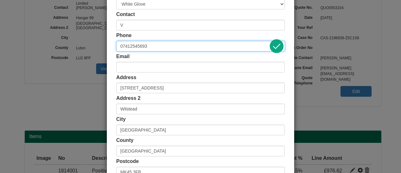 The width and height of the screenshot is (401, 173). Describe the element at coordinates (200, 46) in the screenshot. I see `input: Mobile Preferred` at that location.